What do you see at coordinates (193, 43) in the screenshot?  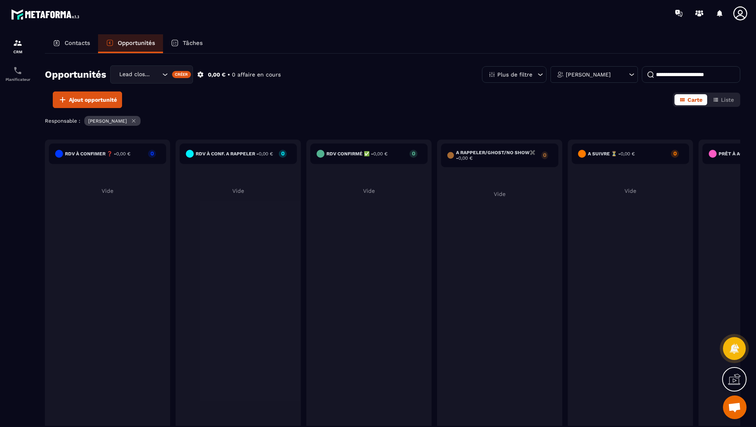 I see `p: Tâches` at bounding box center [193, 43].